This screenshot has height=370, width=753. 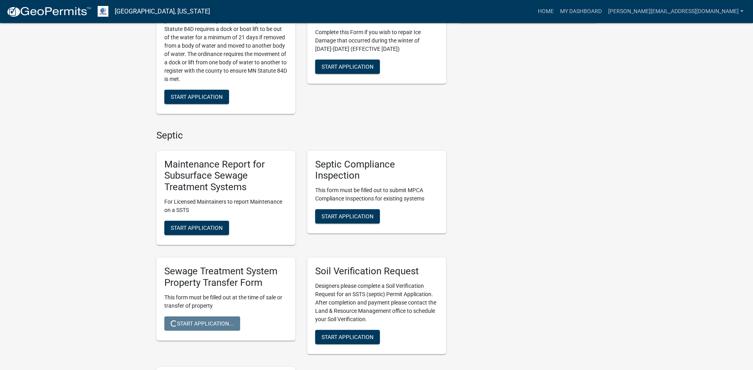 I want to click on a: Home, so click(x=546, y=12).